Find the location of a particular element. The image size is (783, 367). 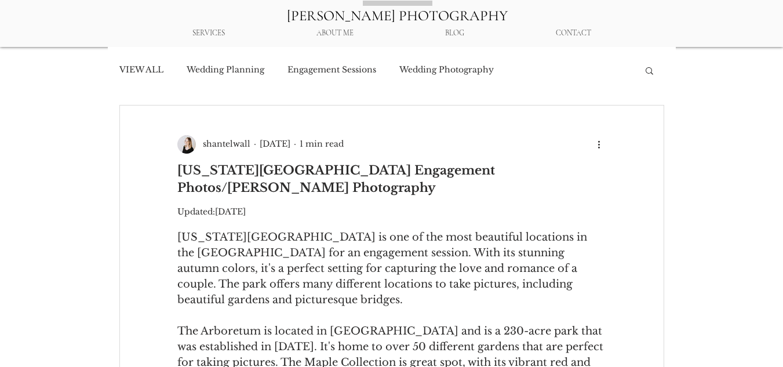

span: Sep 15, 2023 is located at coordinates (230, 211).